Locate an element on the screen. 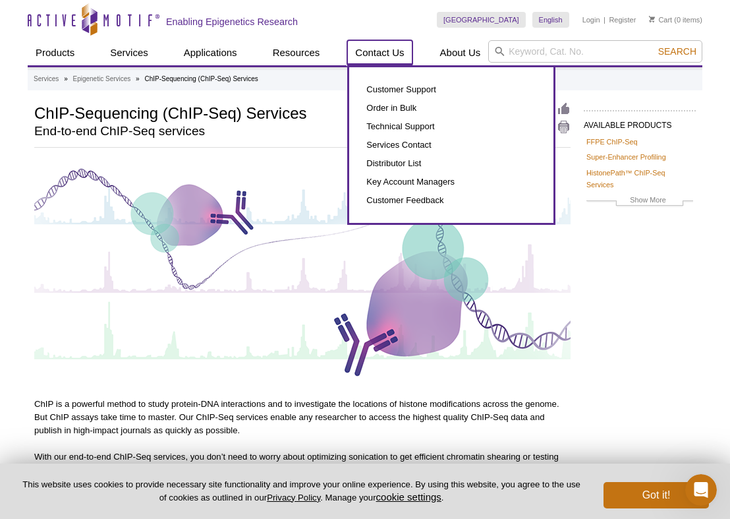 The height and width of the screenshot is (519, 730). a: Services Contact is located at coordinates (452, 145).